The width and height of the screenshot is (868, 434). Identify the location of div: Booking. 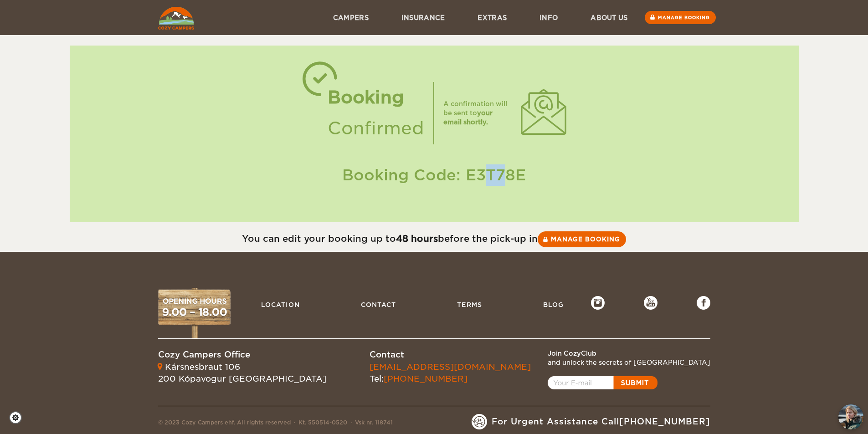
(375, 98).